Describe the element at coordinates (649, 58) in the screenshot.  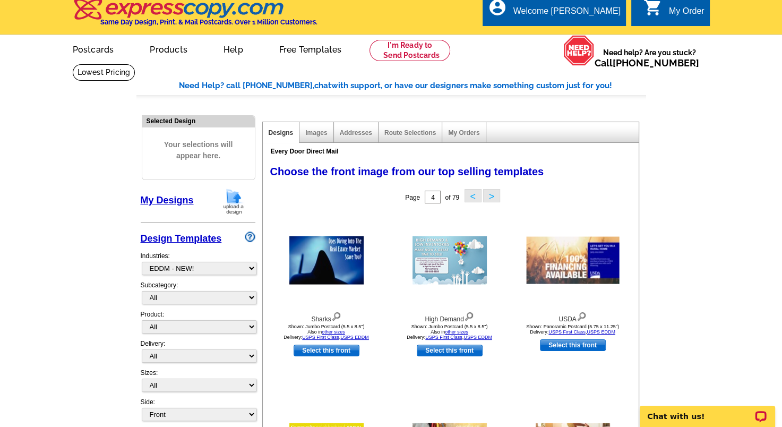
I see `span: Need help? Are you stuck?` at that location.